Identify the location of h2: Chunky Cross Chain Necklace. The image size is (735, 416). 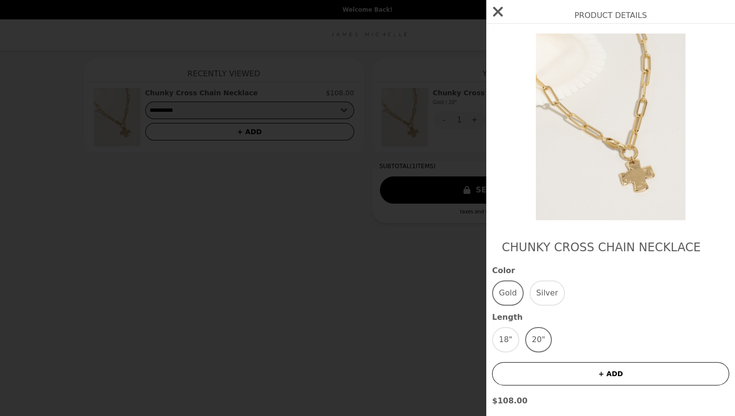
(610, 247).